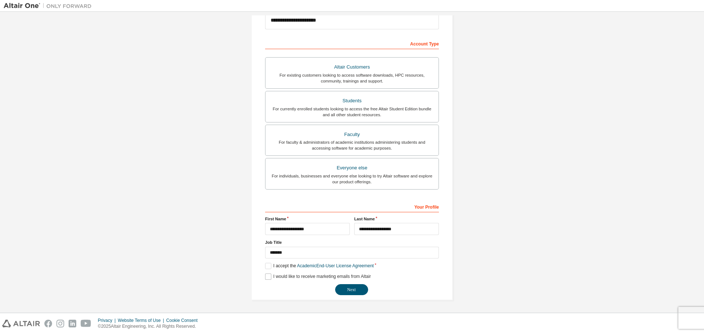 This screenshot has width=704, height=334. Describe the element at coordinates (21, 323) in the screenshot. I see `img: altair_logo.svg` at that location.